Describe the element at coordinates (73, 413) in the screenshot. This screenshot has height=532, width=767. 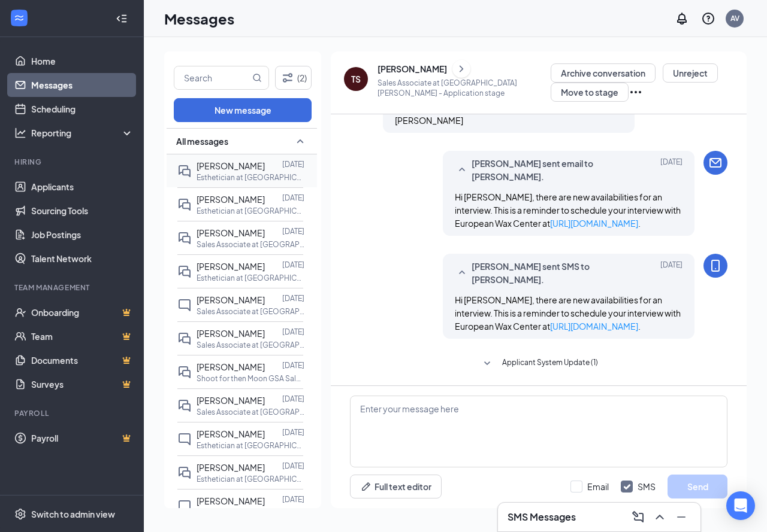
I see `div: Payroll` at that location.